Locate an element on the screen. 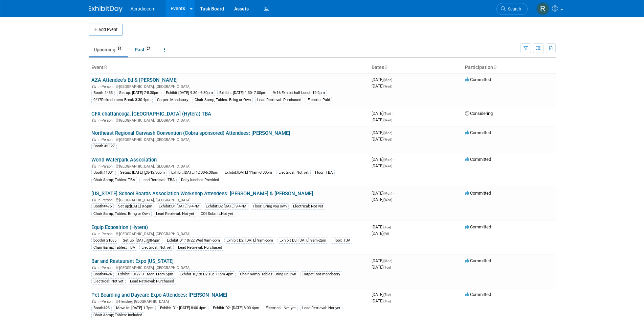 This screenshot has height=322, width=644. span: (Thu) is located at coordinates (387, 301).